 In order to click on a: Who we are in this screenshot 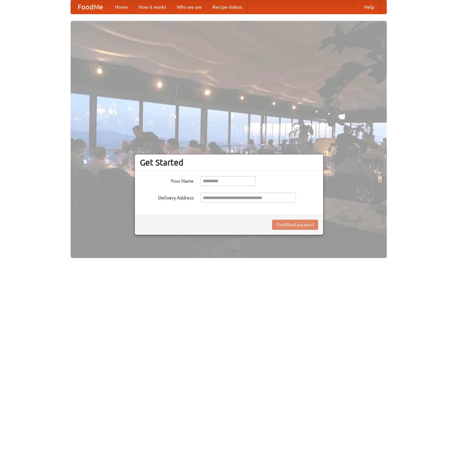, I will do `click(189, 7)`.